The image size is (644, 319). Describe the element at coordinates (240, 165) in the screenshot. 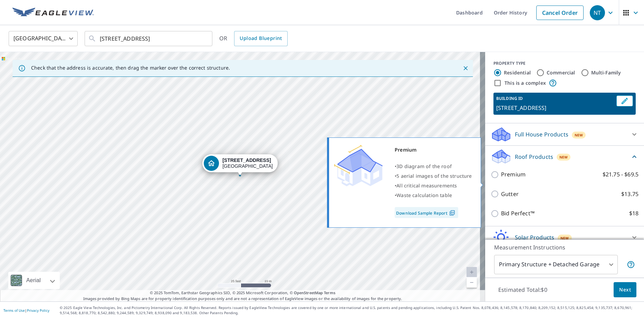

I see `div: Dropped pin, building 1, Residential property, 12736 Prairie Creek Rd Pleasant Plains, IL 62677` at that location.